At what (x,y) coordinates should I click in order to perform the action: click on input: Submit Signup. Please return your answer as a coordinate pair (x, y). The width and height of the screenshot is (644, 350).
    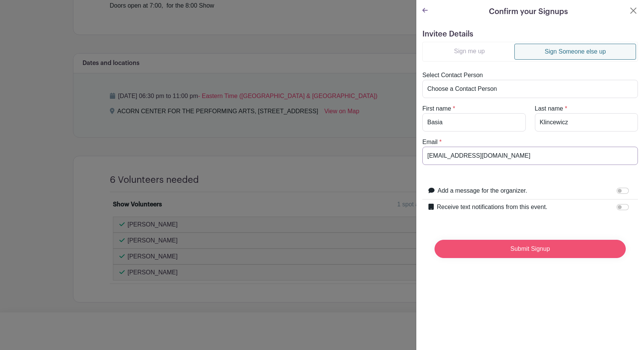
    Looking at the image, I should click on (530, 249).